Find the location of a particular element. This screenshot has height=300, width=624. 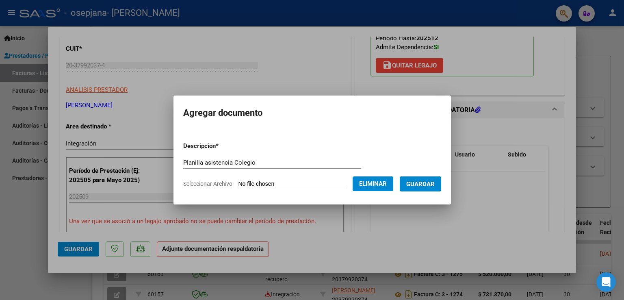

p: Descripcion is located at coordinates (222, 146).